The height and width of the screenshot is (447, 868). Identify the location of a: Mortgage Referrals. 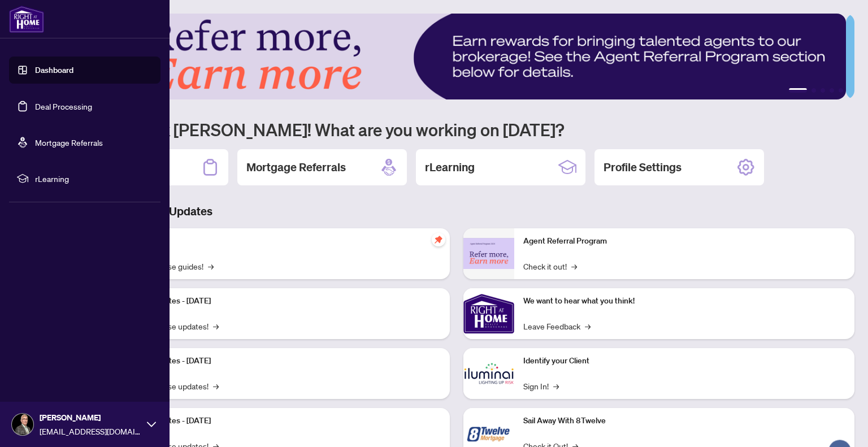
(69, 143).